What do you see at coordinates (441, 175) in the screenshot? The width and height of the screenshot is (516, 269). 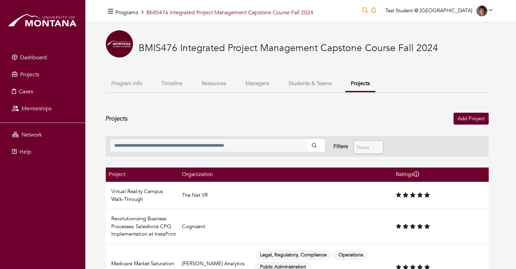 I see `th: Ratings` at bounding box center [441, 175].